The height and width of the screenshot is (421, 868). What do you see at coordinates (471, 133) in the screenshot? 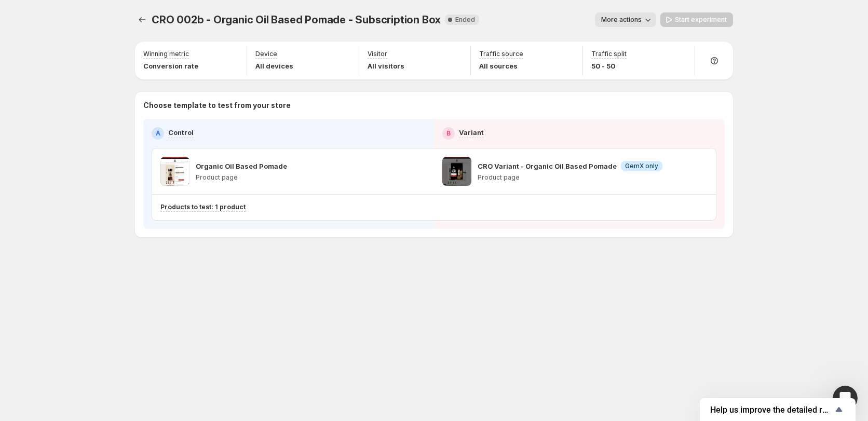
I see `p: Variant` at bounding box center [471, 133].